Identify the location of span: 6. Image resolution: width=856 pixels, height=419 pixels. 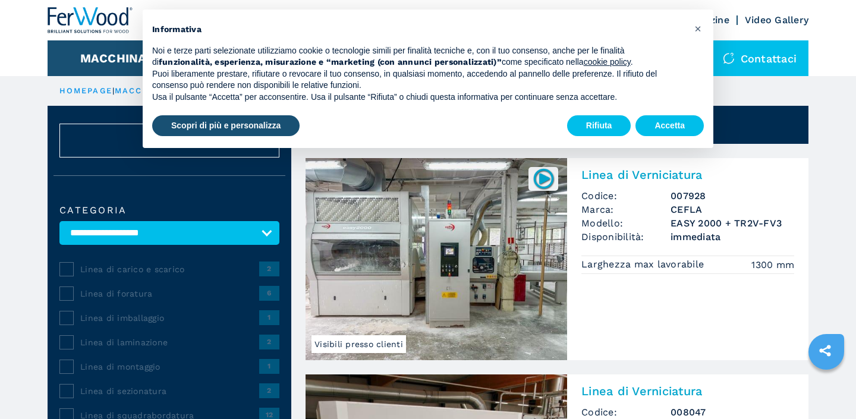
(269, 293).